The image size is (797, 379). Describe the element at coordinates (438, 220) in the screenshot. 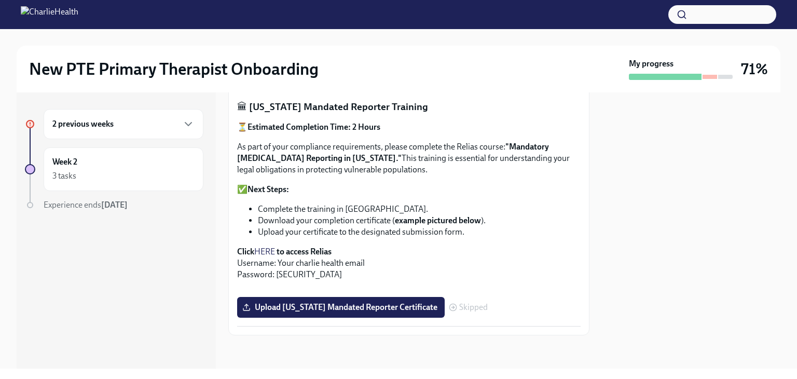

I see `strong: example pictured below` at that location.